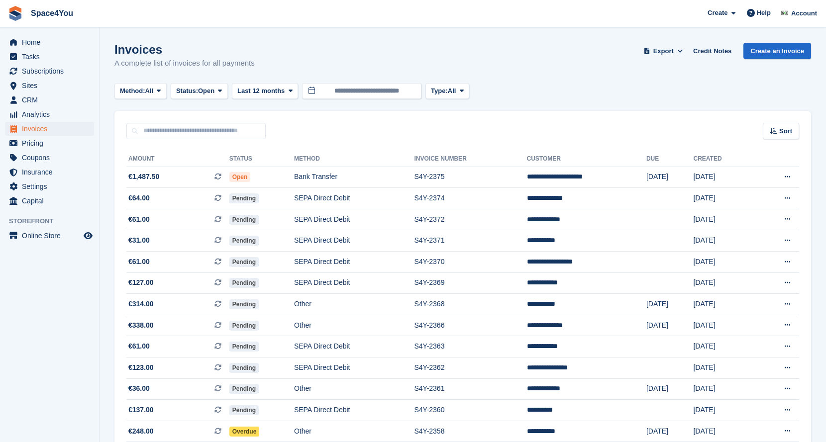  Describe the element at coordinates (452, 91) in the screenshot. I see `span: All` at that location.